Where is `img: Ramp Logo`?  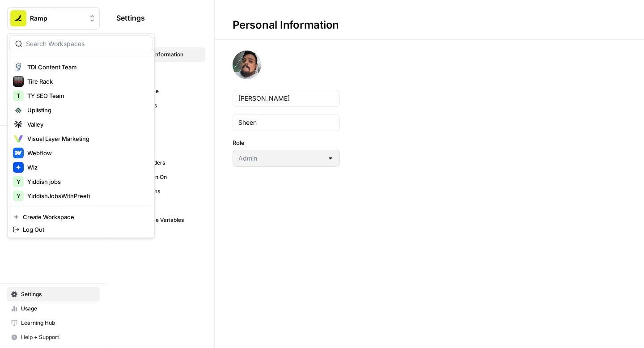 img: Ramp Logo is located at coordinates (18, 18).